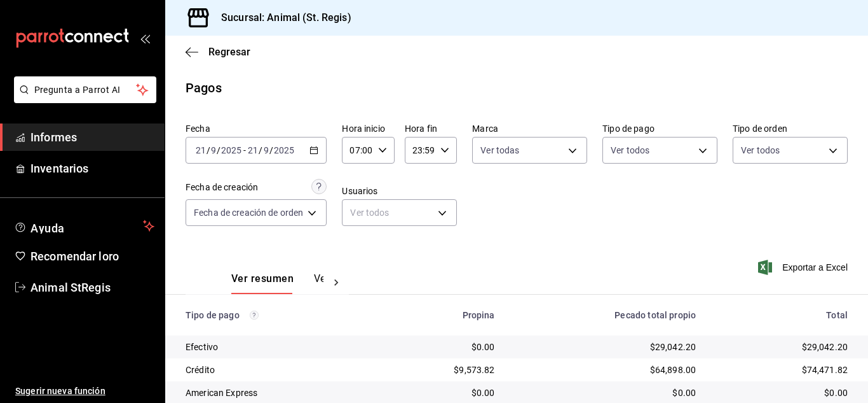 This screenshot has width=868, height=403. Describe the element at coordinates (204, 88) in the screenshot. I see `font: Pagos` at that location.